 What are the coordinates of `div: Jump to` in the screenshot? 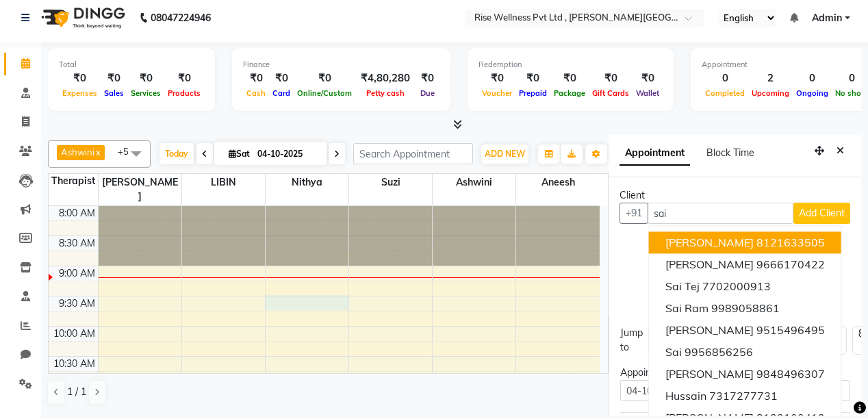 It's located at (631, 340).